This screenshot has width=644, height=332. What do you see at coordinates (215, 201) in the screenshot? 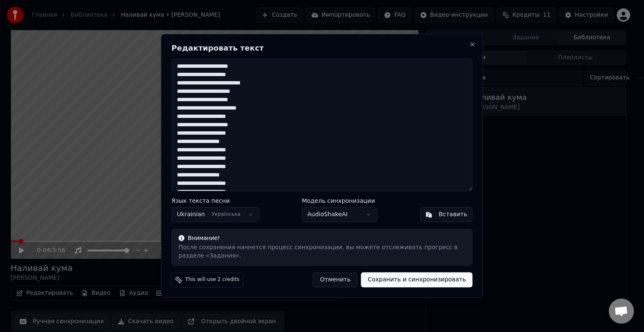
I see `label: Язык текста песни` at bounding box center [215, 201].